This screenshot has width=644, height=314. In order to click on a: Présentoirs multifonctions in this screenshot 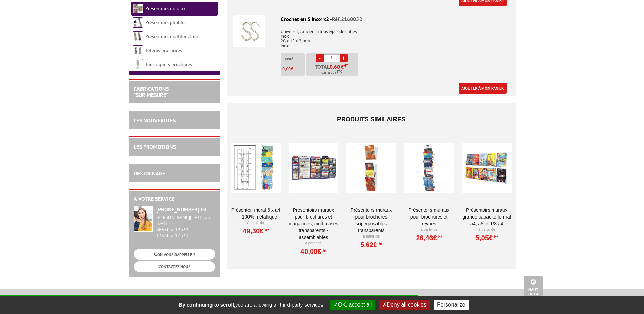, I will do `click(173, 36)`.